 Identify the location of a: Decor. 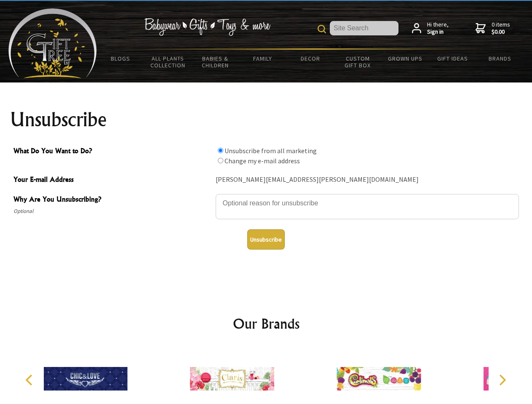
(310, 58).